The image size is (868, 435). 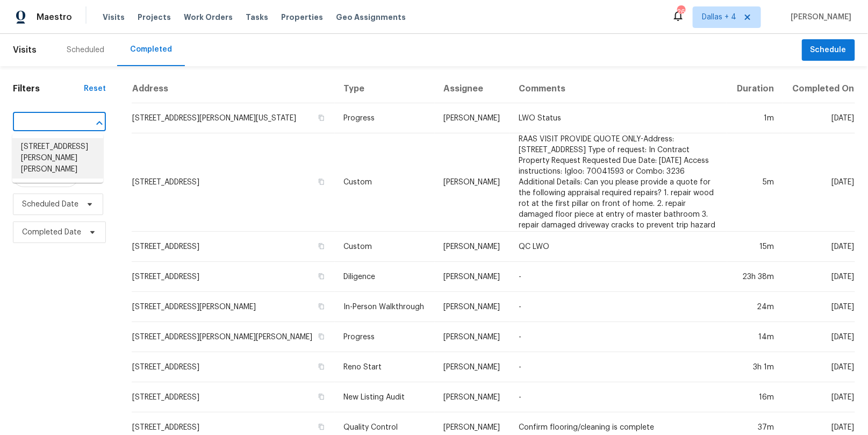 What do you see at coordinates (302, 17) in the screenshot?
I see `span: Properties` at bounding box center [302, 17].